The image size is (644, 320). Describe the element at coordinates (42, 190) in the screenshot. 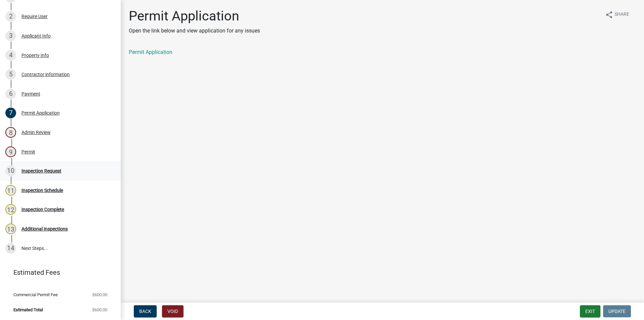

I see `div: Inspection Schedule` at that location.